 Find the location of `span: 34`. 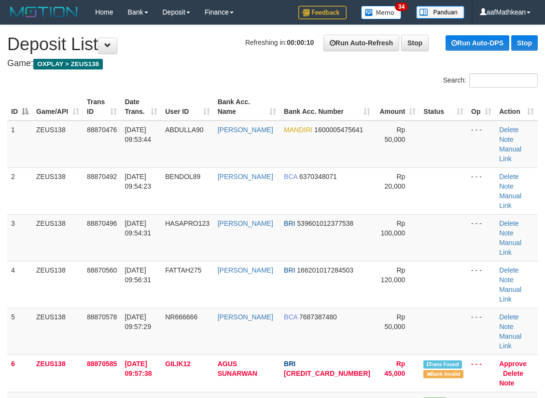

span: 34 is located at coordinates (401, 7).